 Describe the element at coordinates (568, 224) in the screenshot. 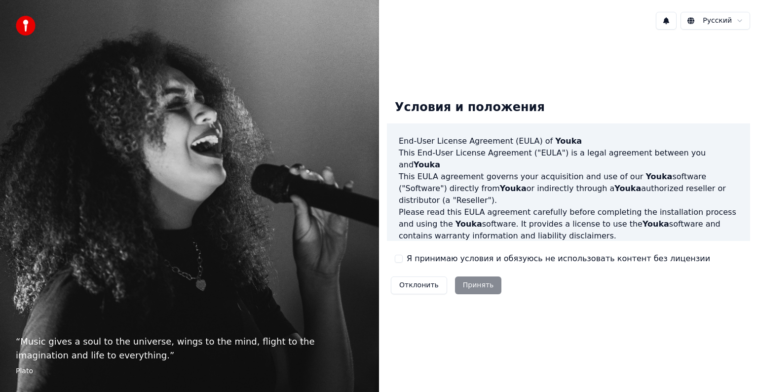

I see `p: Please read this EULA agreement carefully before completing the installation process and using th...` at that location.